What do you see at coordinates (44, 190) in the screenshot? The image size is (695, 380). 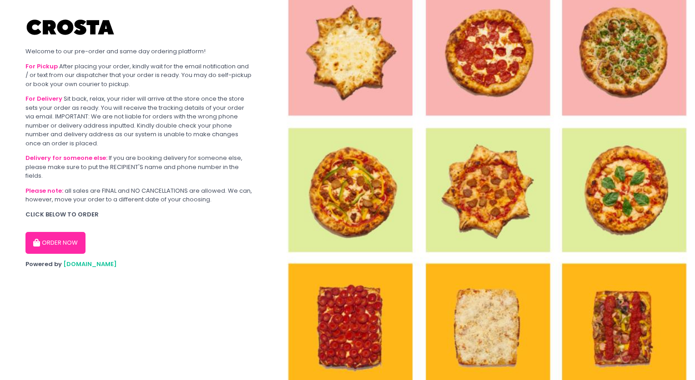 I see `b: Please note:` at bounding box center [44, 190].